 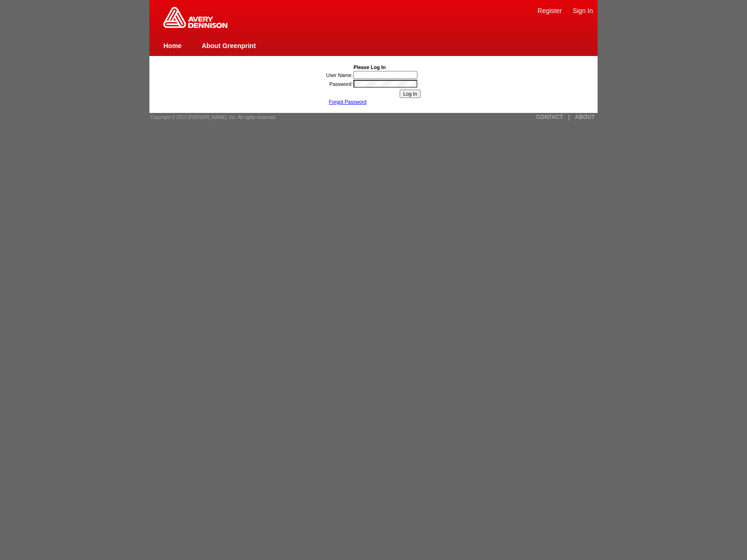 What do you see at coordinates (370, 67) in the screenshot?
I see `b: Please Log In` at bounding box center [370, 67].